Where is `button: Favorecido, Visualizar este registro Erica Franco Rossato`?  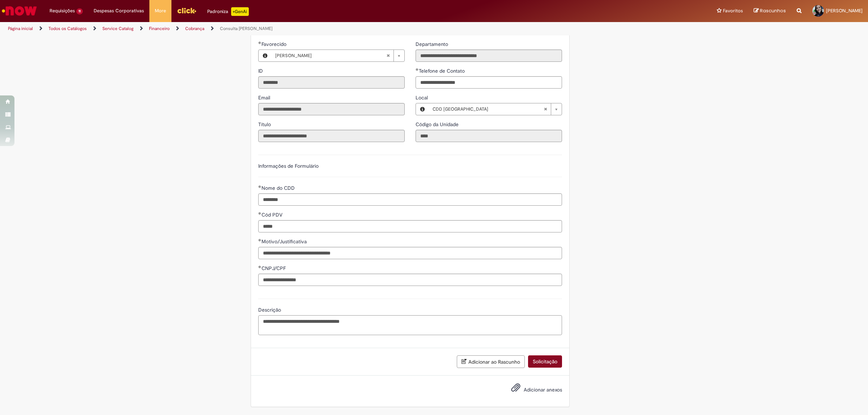 button: Favorecido, Visualizar este registro Erica Franco Rossato is located at coordinates (265, 56).